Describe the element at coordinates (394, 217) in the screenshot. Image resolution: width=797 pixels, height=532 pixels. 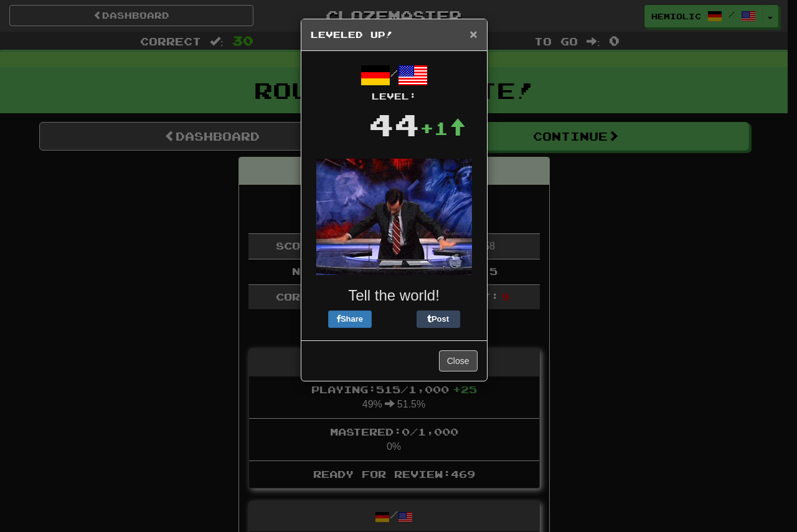
I see `img: colbert-2-be1bfdc20e1ad268952deef278b8706a84000d88b3e313df47e9efb4a1bfc052.gif` at that location.